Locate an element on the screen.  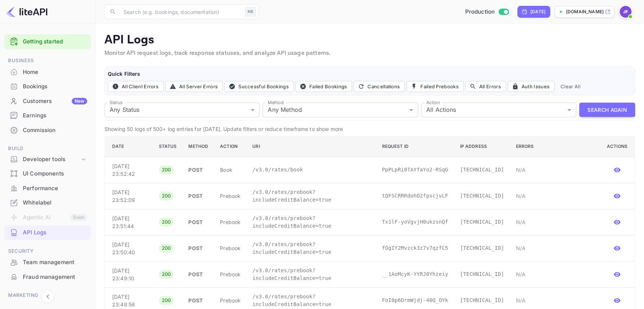
input: Search (e.g. bookings, documentation) is located at coordinates (181, 12).